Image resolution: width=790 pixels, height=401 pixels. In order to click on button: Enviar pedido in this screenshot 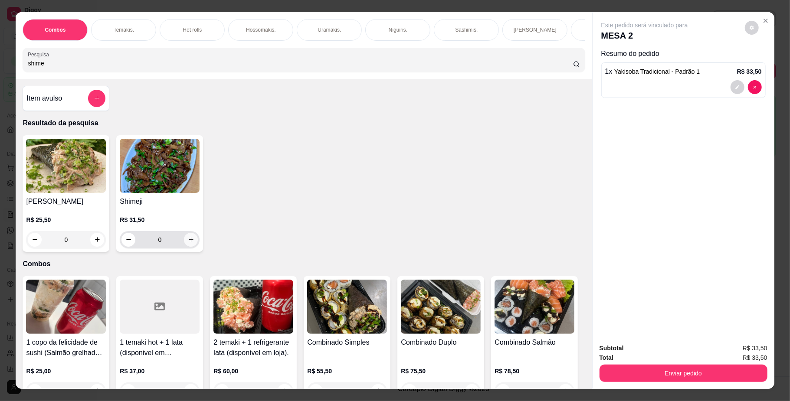, I will do `click(683, 373)`.